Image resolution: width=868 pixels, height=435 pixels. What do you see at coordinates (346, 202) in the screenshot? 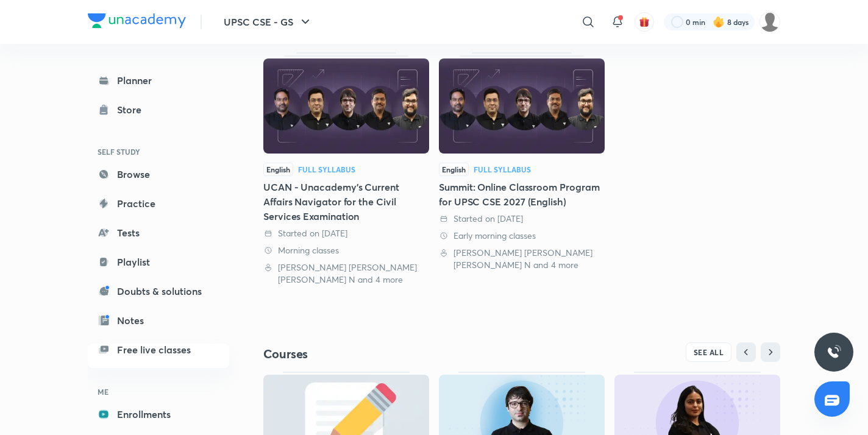
I see `div: UCAN - Unacademy's Current Affairs Navigator for the Civil Services Examination` at bounding box center [346, 202].